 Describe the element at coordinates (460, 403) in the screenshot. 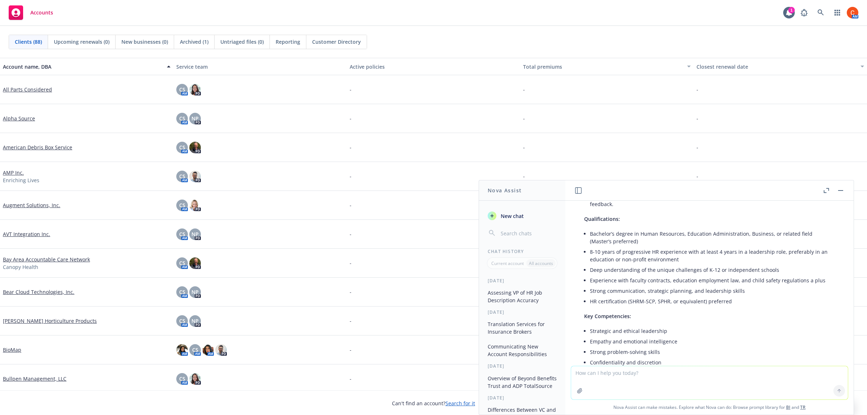

I see `a: Search for it` at that location.